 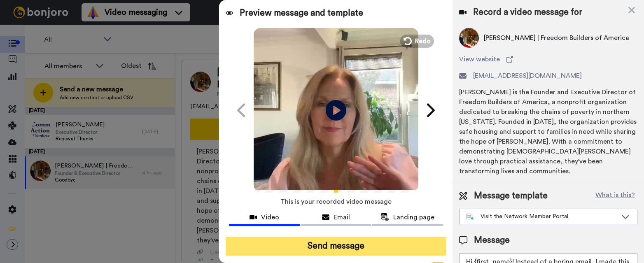 What do you see at coordinates (413, 218) in the screenshot?
I see `span: Landing page` at bounding box center [413, 218].